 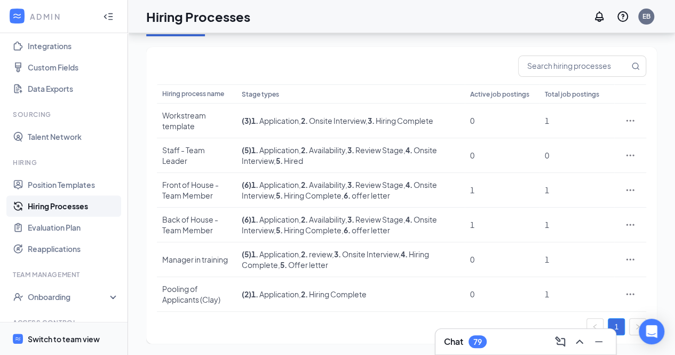 I want to click on div: Manager in training, so click(x=196, y=259).